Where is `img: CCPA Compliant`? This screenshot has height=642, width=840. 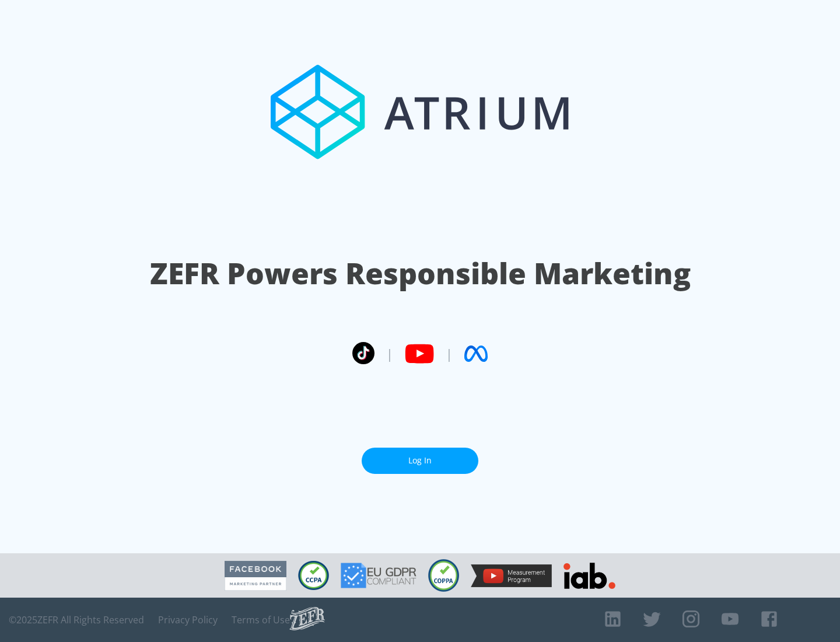
img: CCPA Compliant is located at coordinates (313, 575).